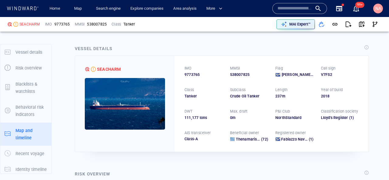  I want to click on button: Blacklists & watchlists, so click(26, 88).